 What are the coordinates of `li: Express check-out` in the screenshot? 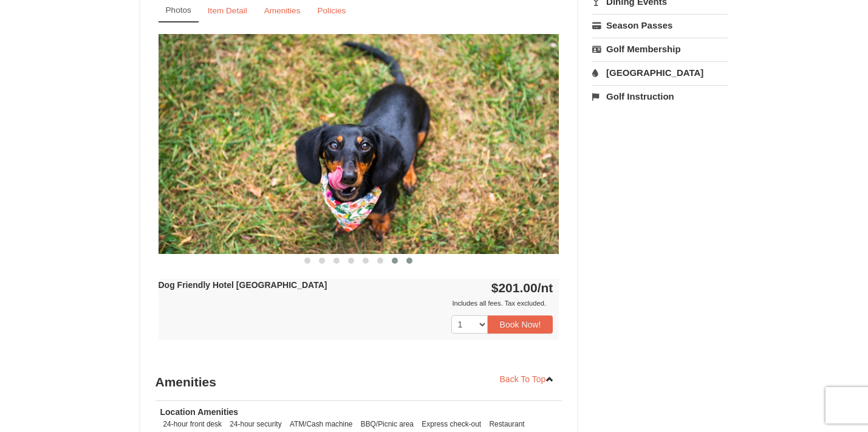 It's located at (451, 424).